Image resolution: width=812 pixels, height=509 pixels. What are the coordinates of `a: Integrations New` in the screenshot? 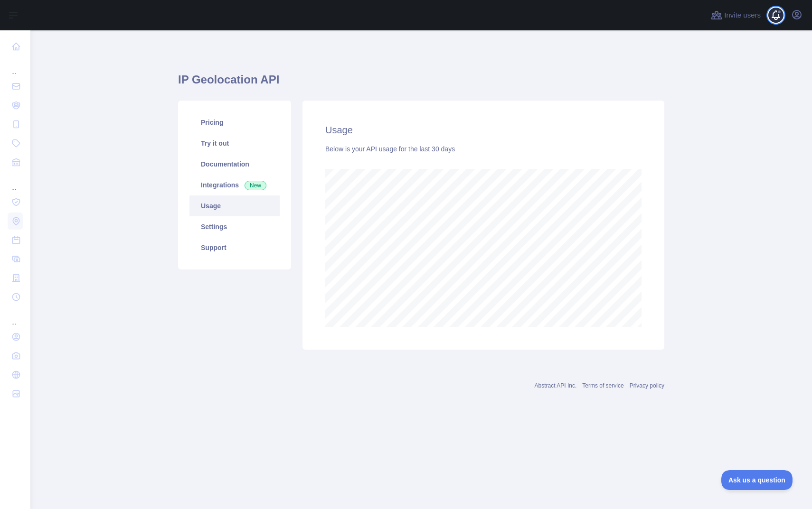 It's located at (235, 185).